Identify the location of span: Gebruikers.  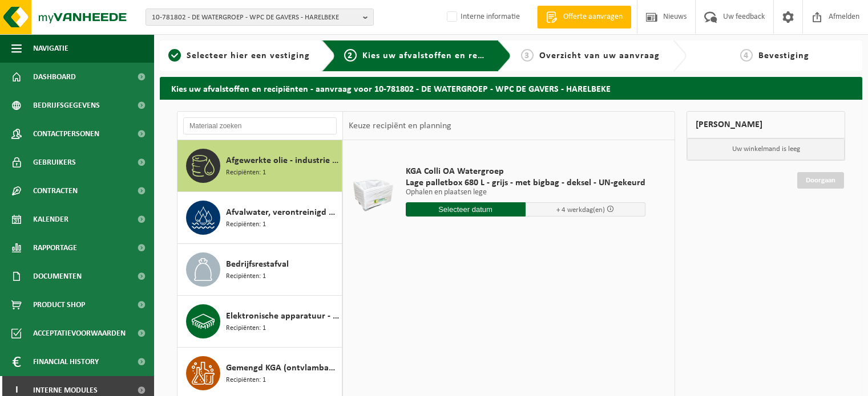
(54, 163).